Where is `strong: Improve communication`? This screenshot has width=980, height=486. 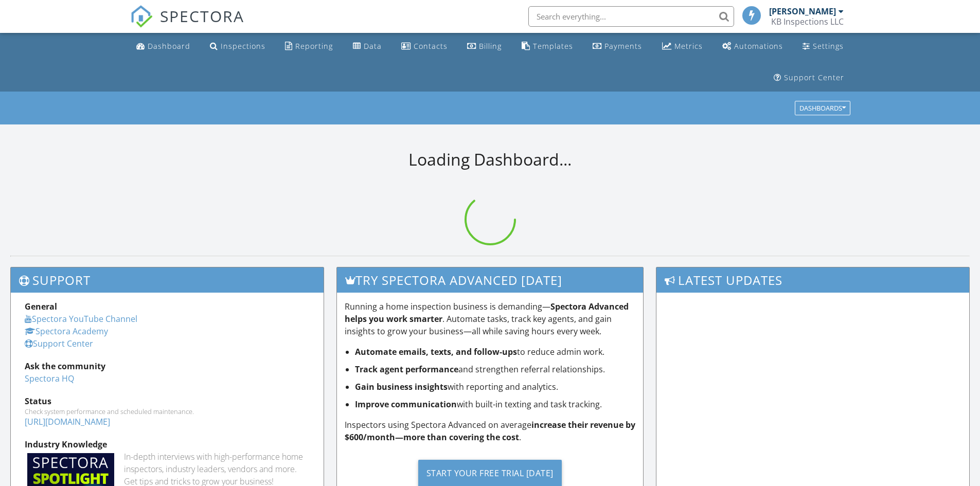
strong: Improve communication is located at coordinates (406, 404).